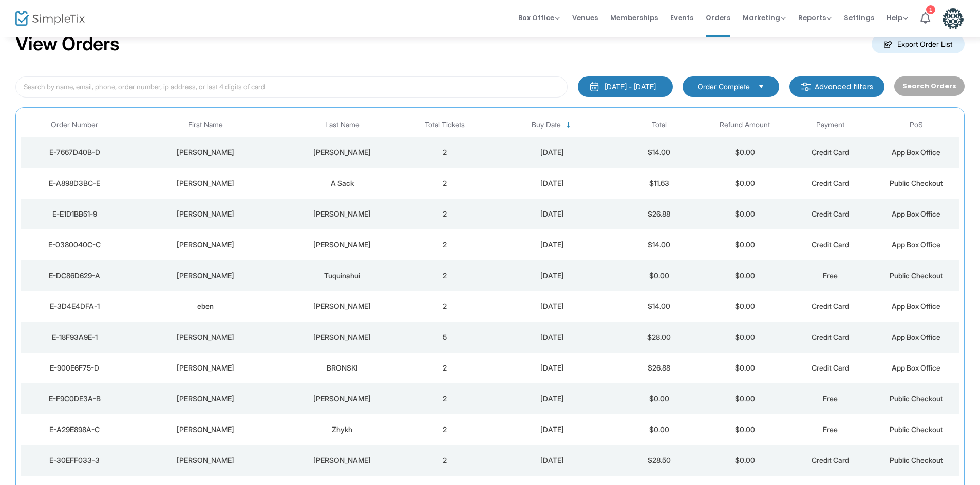  I want to click on div: Tuquinahui, so click(343, 275).